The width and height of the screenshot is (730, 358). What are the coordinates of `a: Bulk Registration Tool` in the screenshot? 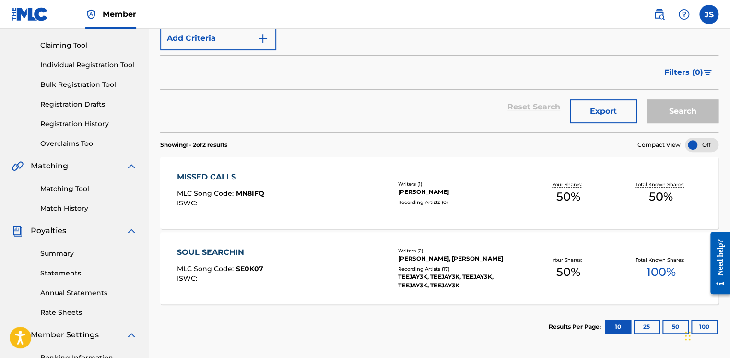 It's located at (89, 84).